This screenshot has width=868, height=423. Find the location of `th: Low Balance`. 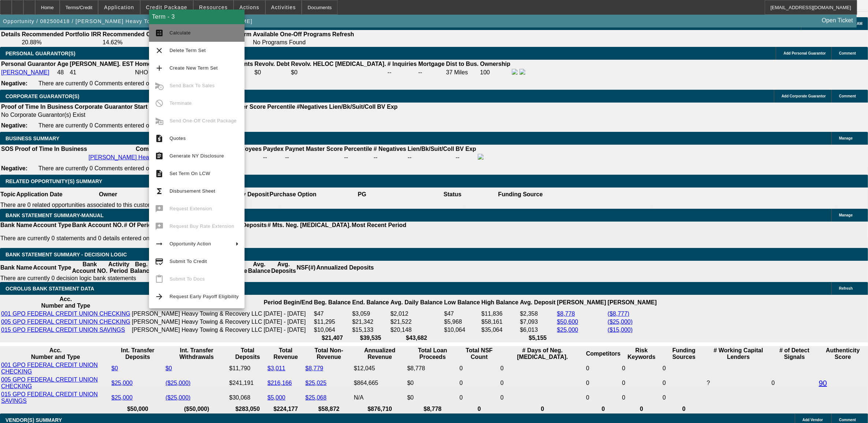

th: Low Balance is located at coordinates (462, 302).